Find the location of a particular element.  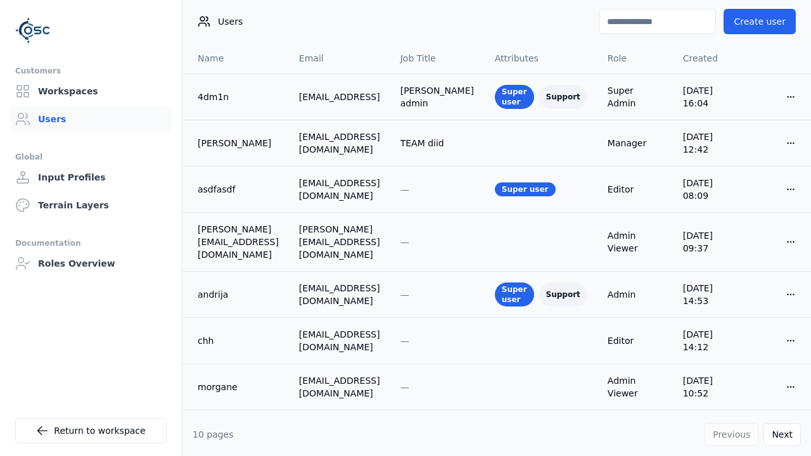

div: 4dm1n is located at coordinates (238, 97).